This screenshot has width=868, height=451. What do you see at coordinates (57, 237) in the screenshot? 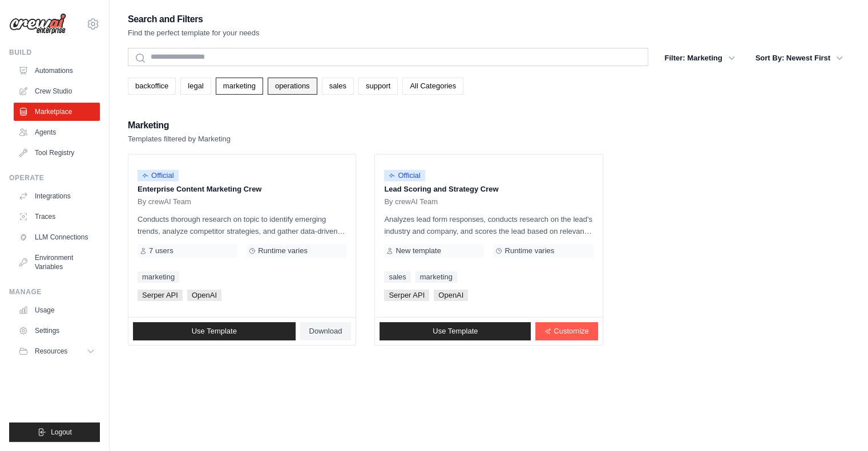
I see `a: LLM Connections` at bounding box center [57, 237].